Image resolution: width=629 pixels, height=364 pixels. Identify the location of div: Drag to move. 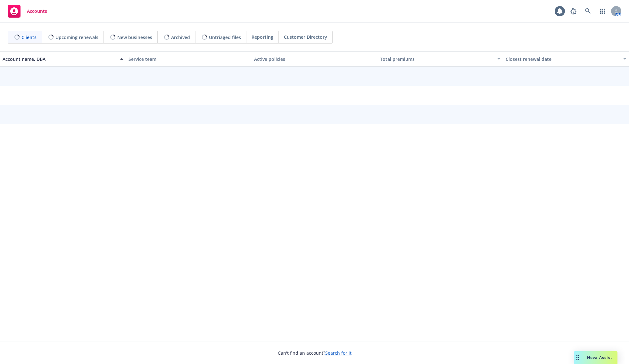
(578, 358).